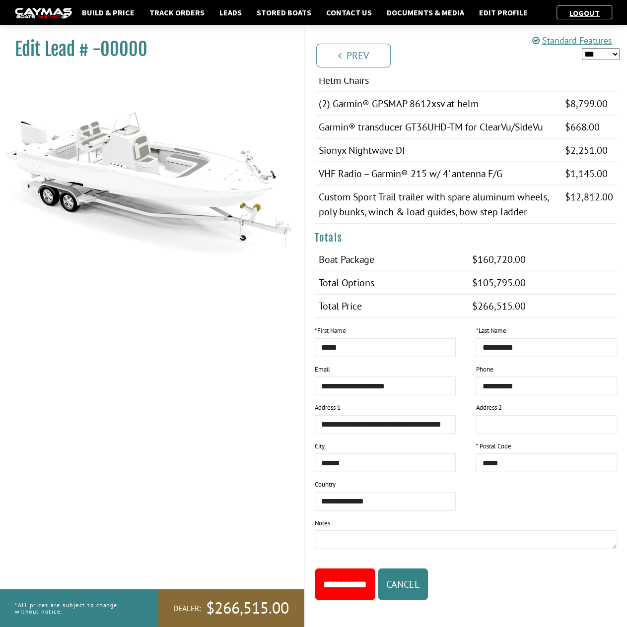  I want to click on a: Stored Boats, so click(284, 12).